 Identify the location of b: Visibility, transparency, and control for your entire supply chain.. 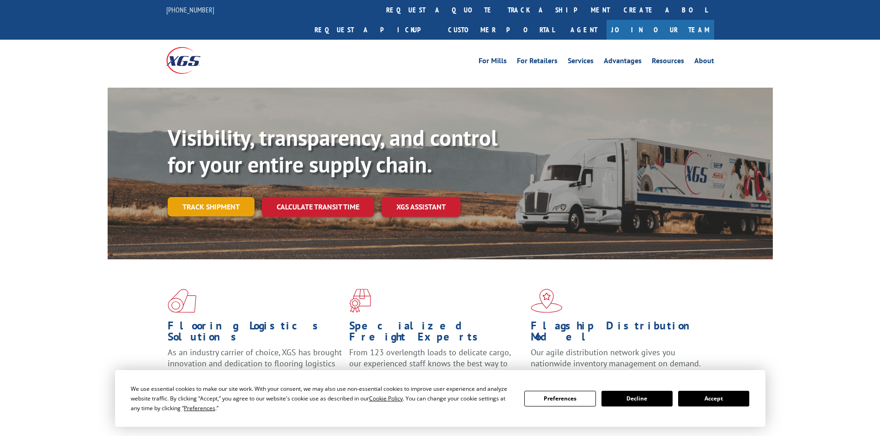
(333, 151).